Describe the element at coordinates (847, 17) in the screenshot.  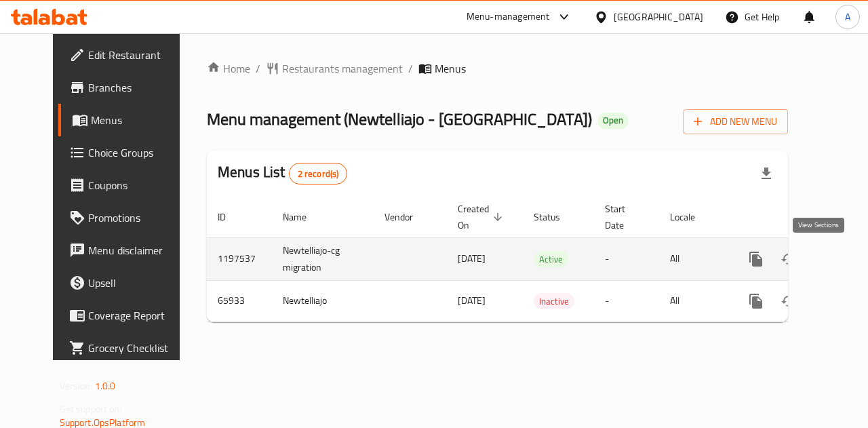
I see `span: A` at that location.